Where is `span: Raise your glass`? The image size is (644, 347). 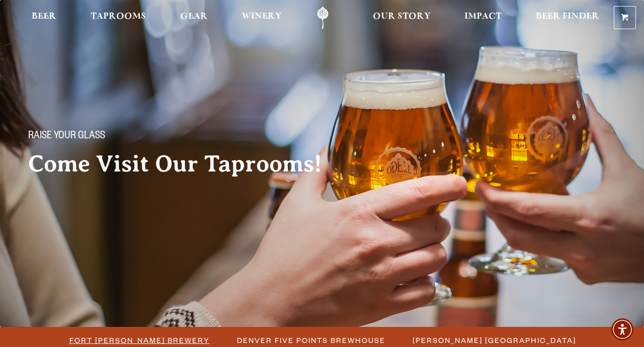
span: Raise your glass is located at coordinates (66, 136).